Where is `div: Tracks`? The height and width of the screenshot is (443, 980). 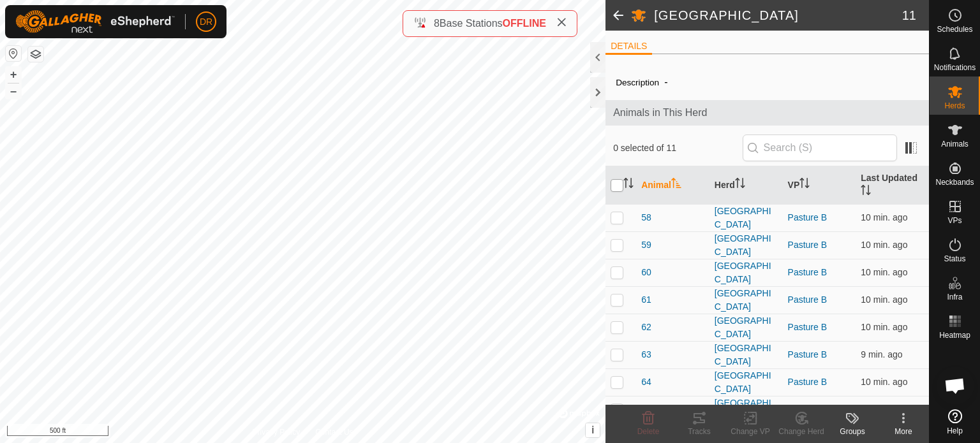
div: Tracks is located at coordinates (699, 432).